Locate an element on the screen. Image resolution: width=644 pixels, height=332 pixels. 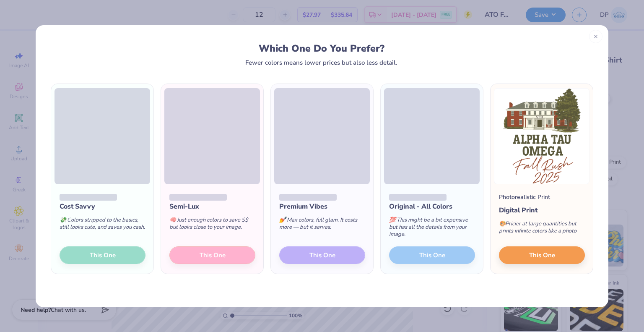
div: Cost Savvy is located at coordinates (102, 206).